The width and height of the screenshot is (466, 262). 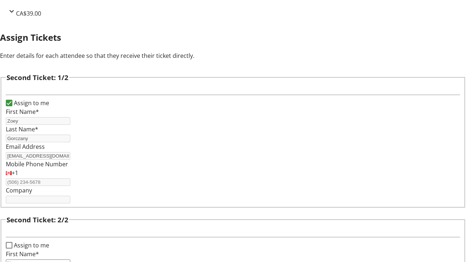 I want to click on span: CA$39.00, so click(x=28, y=13).